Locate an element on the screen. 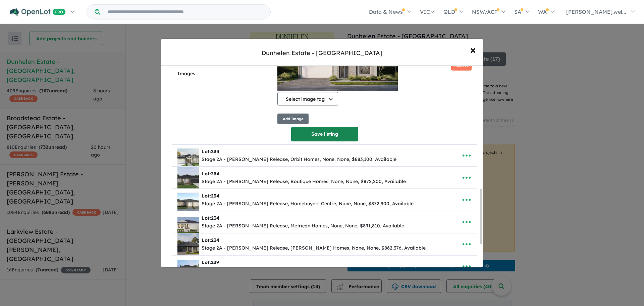  button: Remove is located at coordinates (461, 66).